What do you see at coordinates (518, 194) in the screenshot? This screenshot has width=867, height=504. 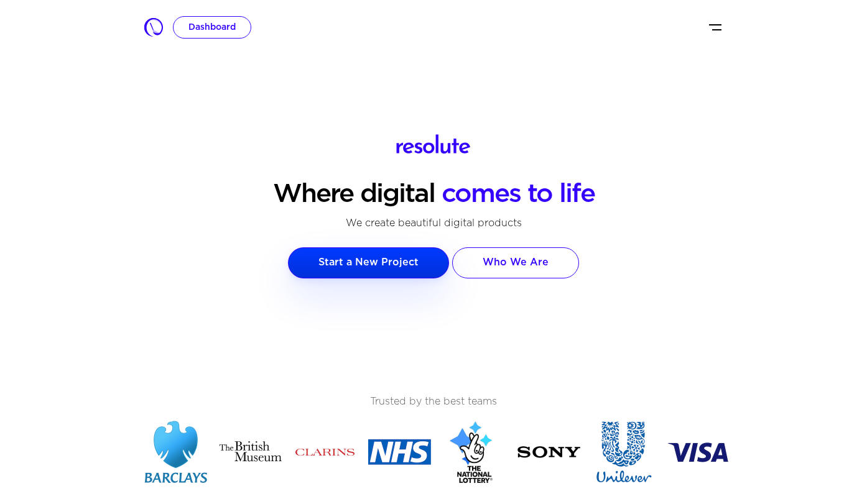 I see `span: comes to life` at bounding box center [518, 194].